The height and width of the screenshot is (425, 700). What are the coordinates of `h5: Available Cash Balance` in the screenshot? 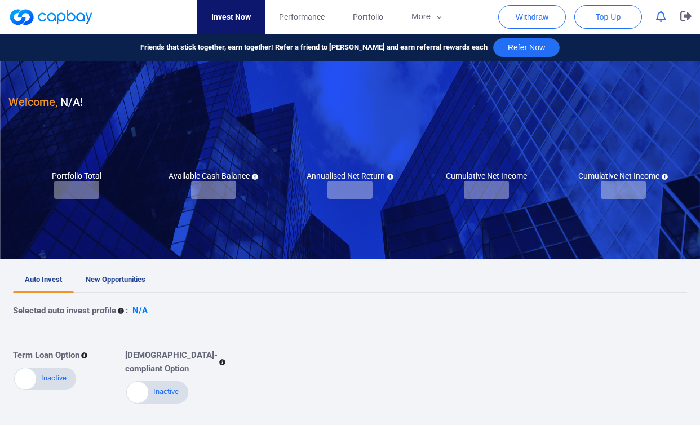 It's located at (213, 176).